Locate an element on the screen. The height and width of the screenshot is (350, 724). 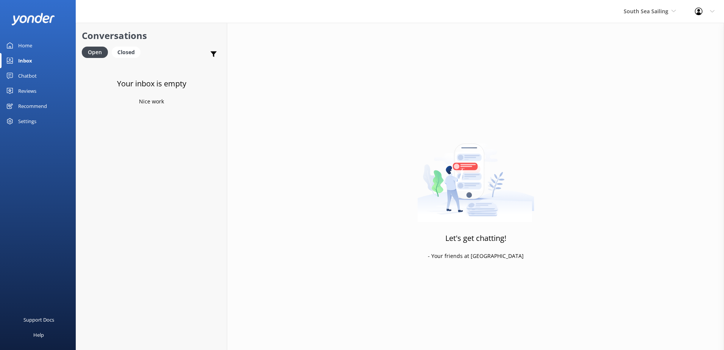
img: artwork of a man stealing a conversation from at giant smartphone is located at coordinates (476, 175).